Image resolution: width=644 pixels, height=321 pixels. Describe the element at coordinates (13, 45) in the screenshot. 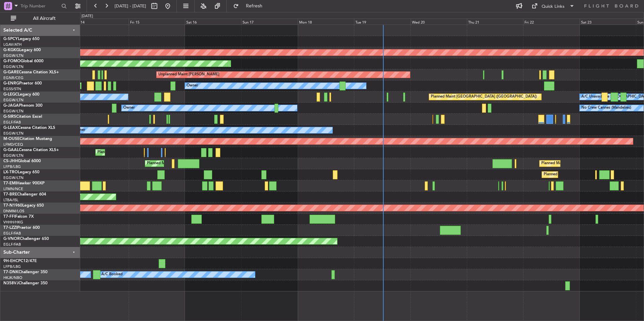

I see `a: LGAV/ATH` at that location.